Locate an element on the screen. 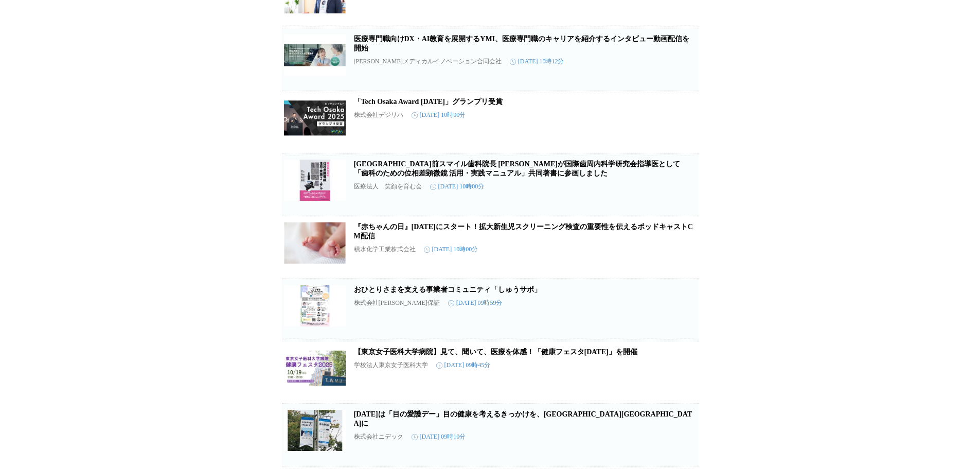 This screenshot has width=980, height=469. img: 三ツ境駅前スマイル歯科院長 樋田秀一が国際歯周内科学研究会指導医として 「歯科のための位相差顕微鏡 活用・実践マニュアル」共同著書に参画しました is located at coordinates (315, 180).